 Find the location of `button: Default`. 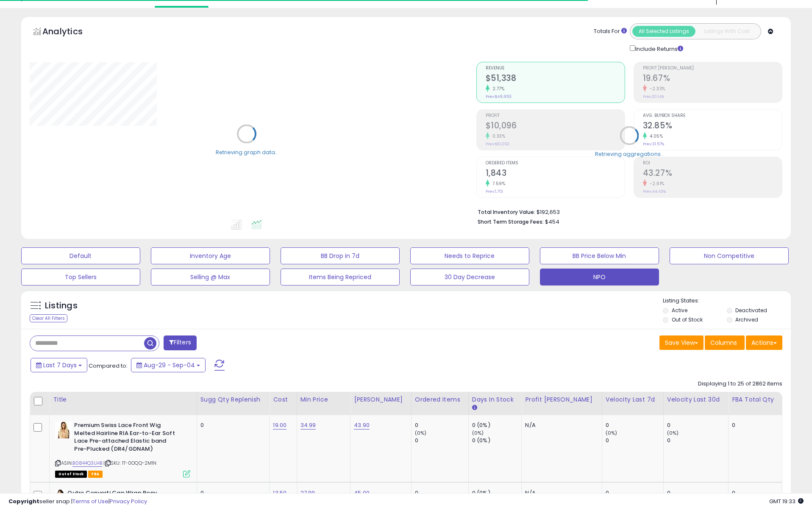

button: Default is located at coordinates (80, 256).